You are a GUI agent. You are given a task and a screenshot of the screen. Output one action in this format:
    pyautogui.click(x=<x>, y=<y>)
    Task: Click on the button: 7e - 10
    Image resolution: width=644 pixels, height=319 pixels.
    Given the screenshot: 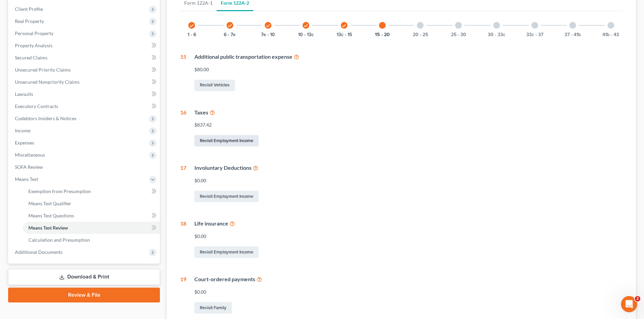 What is the action you would take?
    pyautogui.click(x=268, y=35)
    